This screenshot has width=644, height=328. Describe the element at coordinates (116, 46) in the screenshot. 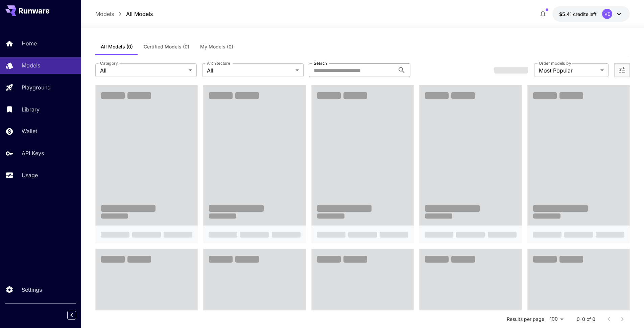

I see `span: All Models (0)` at that location.